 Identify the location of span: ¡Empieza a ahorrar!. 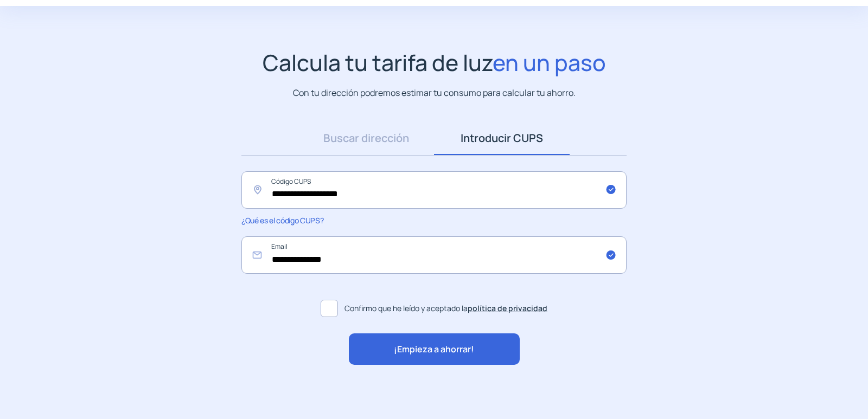
(434, 349).